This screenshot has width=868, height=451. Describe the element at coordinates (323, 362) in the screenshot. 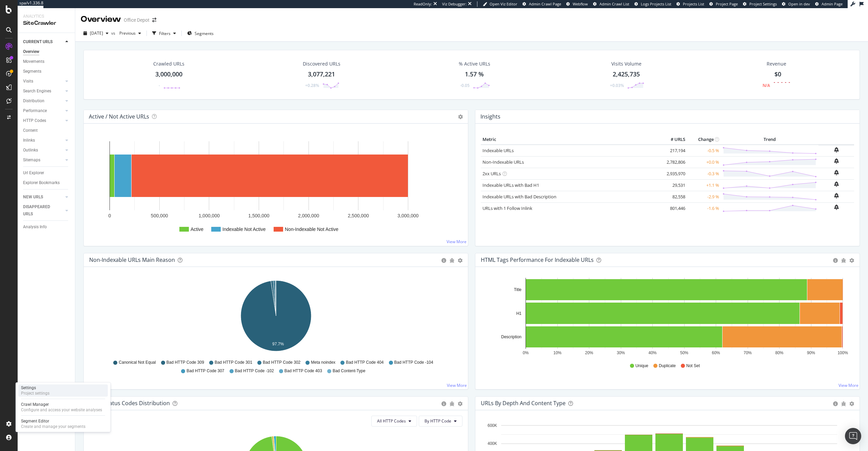

I see `span: Meta noindex` at that location.